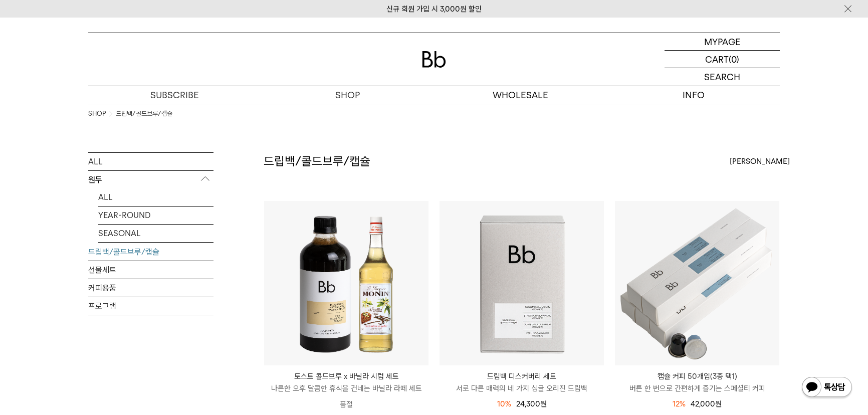 The width and height of the screenshot is (868, 415). Describe the element at coordinates (734, 59) in the screenshot. I see `p: (0)` at that location.